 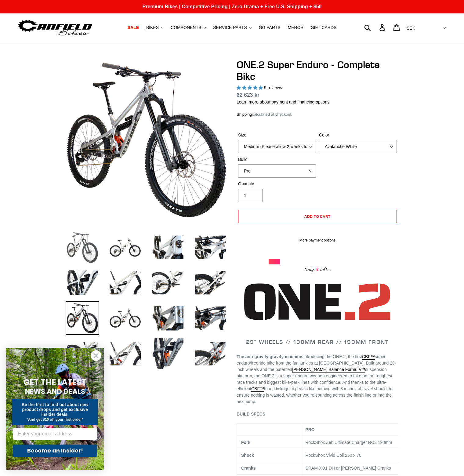 What do you see at coordinates (186, 27) in the screenshot?
I see `span: COMPONENTS` at bounding box center [186, 27].